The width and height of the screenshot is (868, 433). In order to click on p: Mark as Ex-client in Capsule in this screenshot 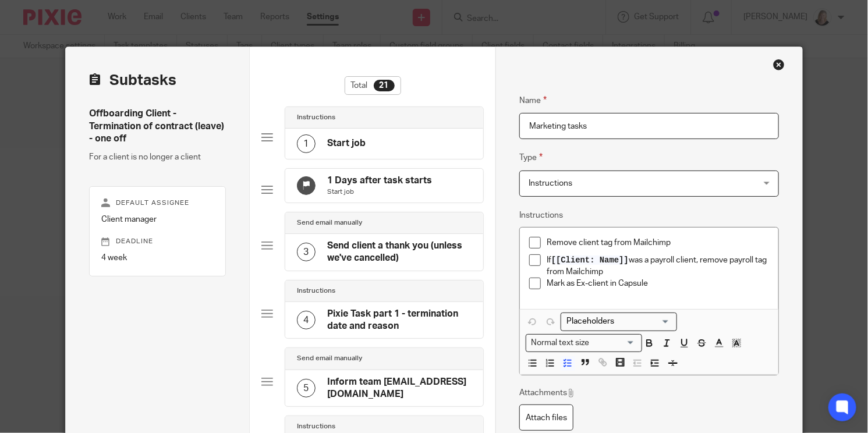, I will do `click(658, 283)`.